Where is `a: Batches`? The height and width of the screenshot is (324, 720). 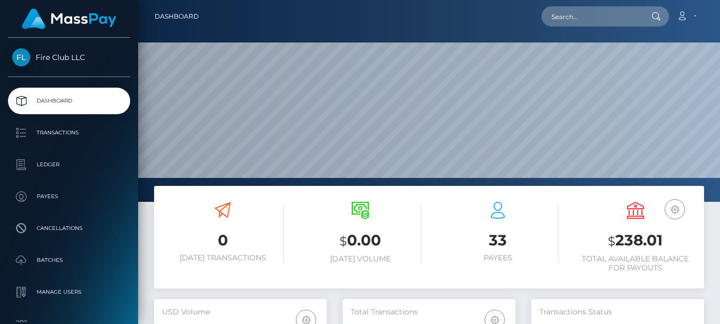 a: Batches is located at coordinates (69, 261).